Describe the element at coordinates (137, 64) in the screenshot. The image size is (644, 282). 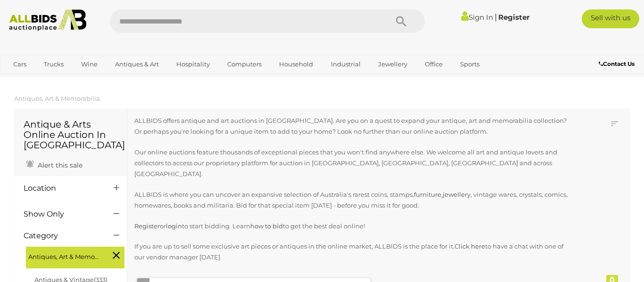
I see `a: Antiques & Art` at that location.